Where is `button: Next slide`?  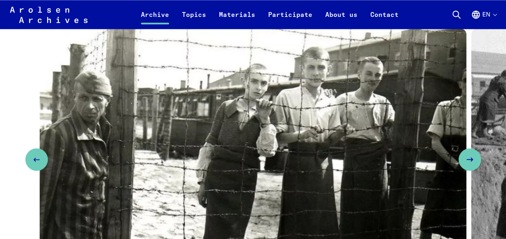 button: Next slide is located at coordinates (470, 159).